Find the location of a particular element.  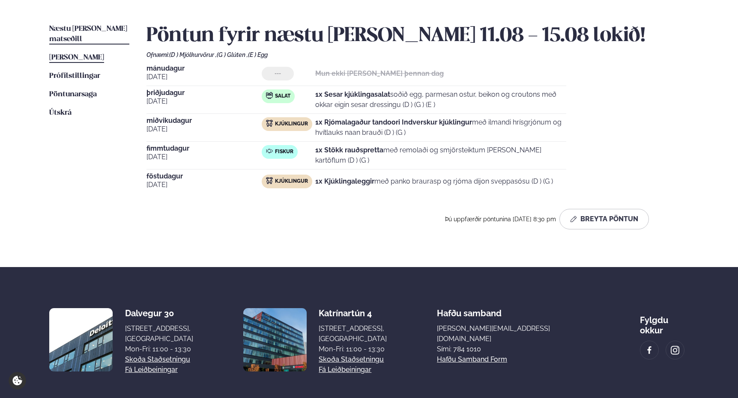

span: Útskrá is located at coordinates (60, 113).